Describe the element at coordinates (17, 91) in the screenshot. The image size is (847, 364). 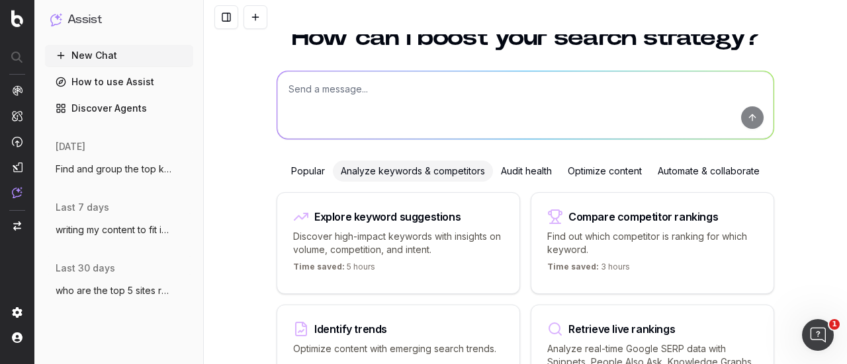
I see `img: Analytics` at that location.